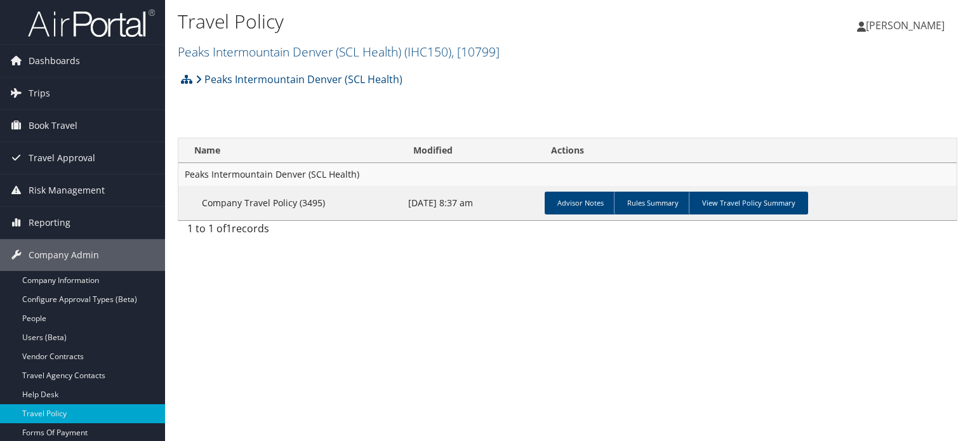 This screenshot has height=441, width=970. Describe the element at coordinates (50, 223) in the screenshot. I see `span: Reporting` at that location.